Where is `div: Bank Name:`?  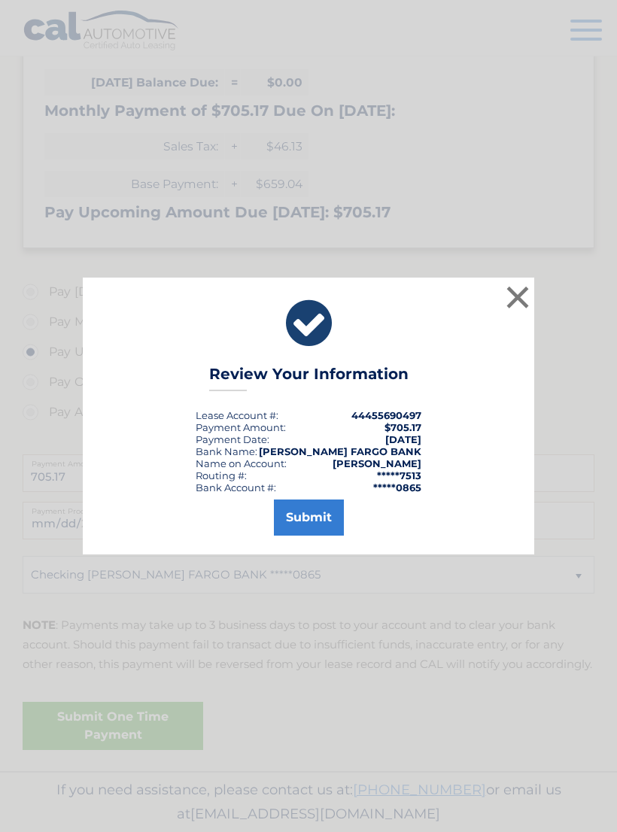 div: Bank Name: is located at coordinates (227, 452).